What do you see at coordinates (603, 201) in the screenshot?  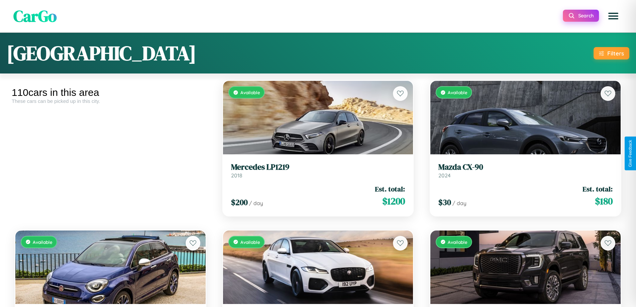 I see `span: $ 180` at bounding box center [603, 201].